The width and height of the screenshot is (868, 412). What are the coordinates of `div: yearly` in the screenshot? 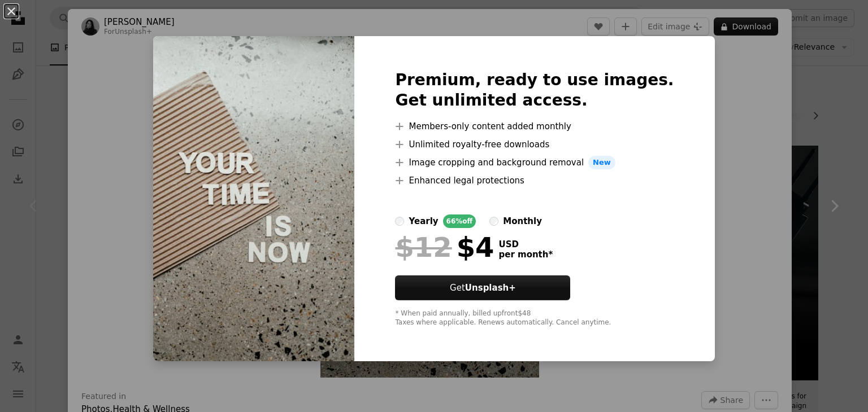 It's located at (423, 221).